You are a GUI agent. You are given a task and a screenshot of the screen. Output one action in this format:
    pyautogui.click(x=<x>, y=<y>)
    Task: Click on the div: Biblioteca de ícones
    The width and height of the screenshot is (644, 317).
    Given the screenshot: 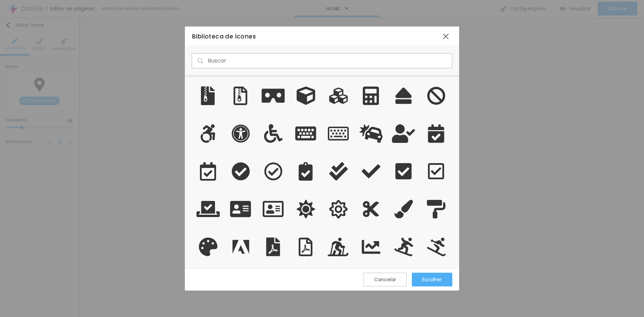 What is the action you would take?
    pyautogui.click(x=316, y=37)
    